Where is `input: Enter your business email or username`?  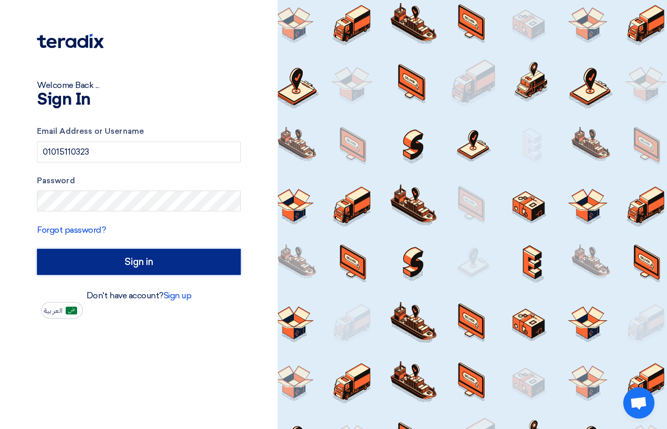
input: Enter your business email or username is located at coordinates (139, 152).